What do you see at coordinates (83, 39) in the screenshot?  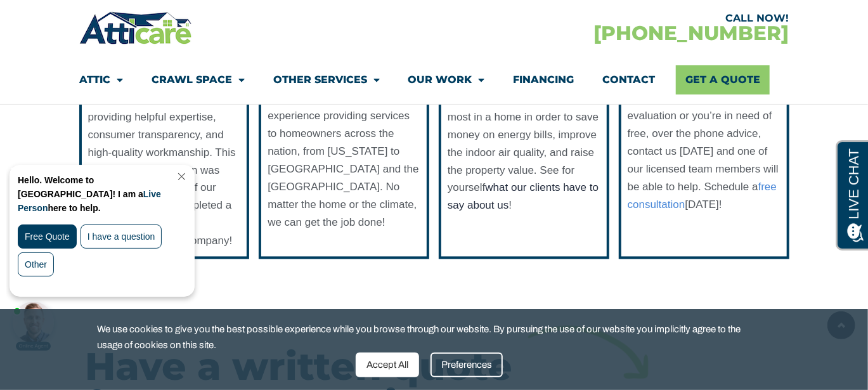 I see `font: Live Person` at bounding box center [83, 39].